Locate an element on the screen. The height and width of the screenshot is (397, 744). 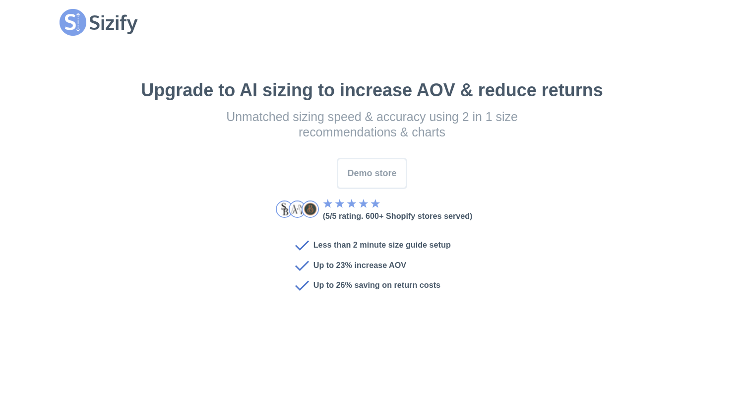
h3: Up to 23% increase AOV is located at coordinates (360, 265).